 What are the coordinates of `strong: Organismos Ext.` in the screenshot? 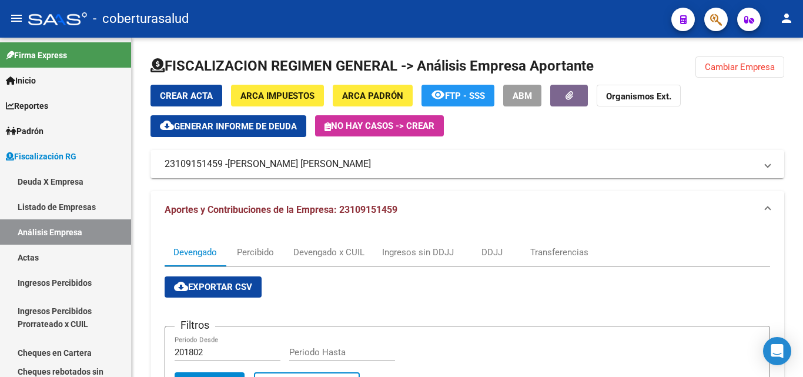 It's located at (638, 96).